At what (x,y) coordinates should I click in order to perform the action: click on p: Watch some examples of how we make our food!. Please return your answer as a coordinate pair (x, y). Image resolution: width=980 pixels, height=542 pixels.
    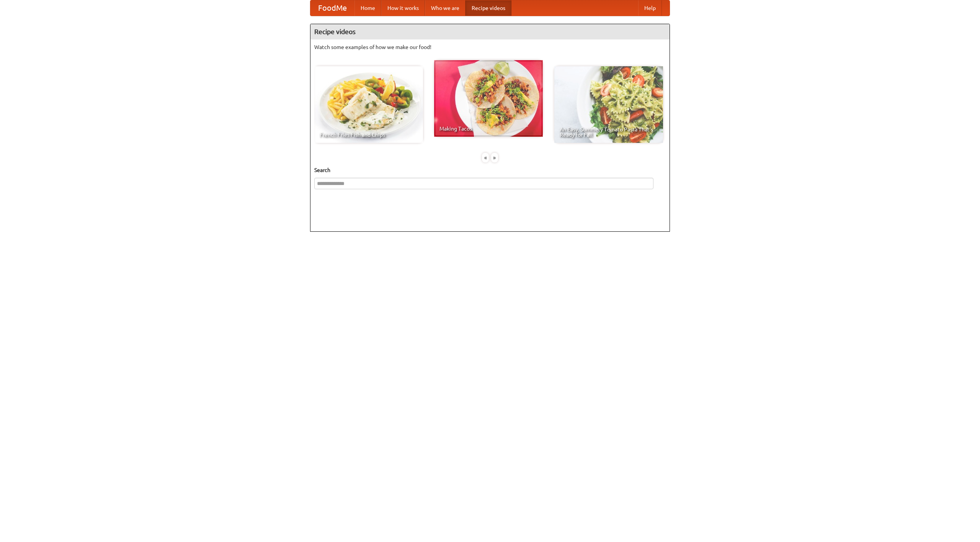
    Looking at the image, I should click on (490, 47).